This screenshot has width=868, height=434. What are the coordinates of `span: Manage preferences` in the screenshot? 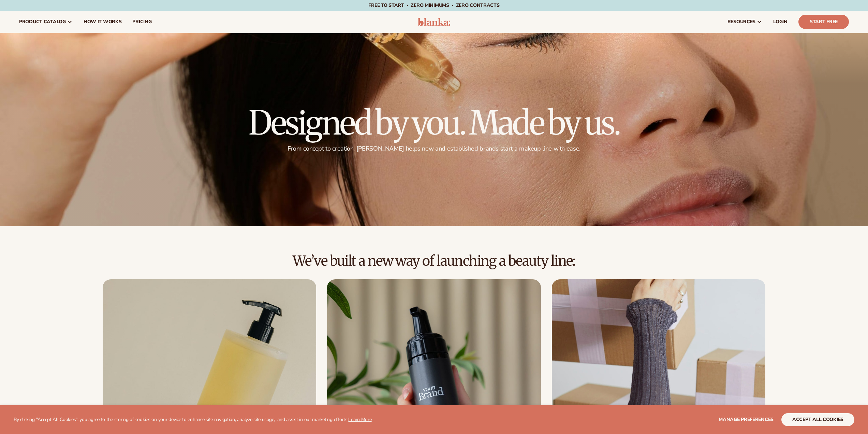 It's located at (746, 419).